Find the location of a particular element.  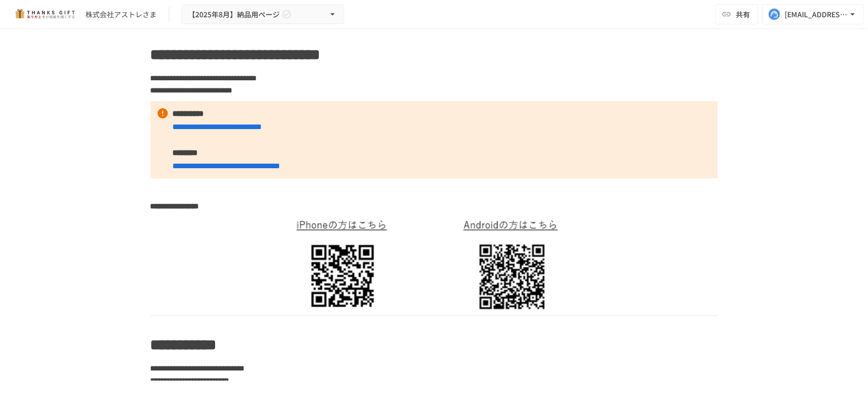

button: 【2025年8月】納品用ページ is located at coordinates (263, 14).